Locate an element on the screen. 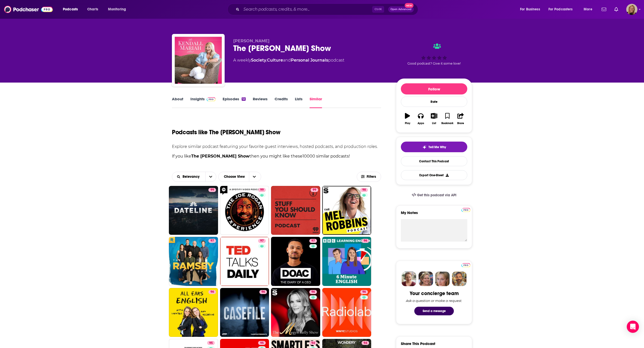 This screenshot has height=348, width=644. img: Sydney Profile is located at coordinates (409, 279).